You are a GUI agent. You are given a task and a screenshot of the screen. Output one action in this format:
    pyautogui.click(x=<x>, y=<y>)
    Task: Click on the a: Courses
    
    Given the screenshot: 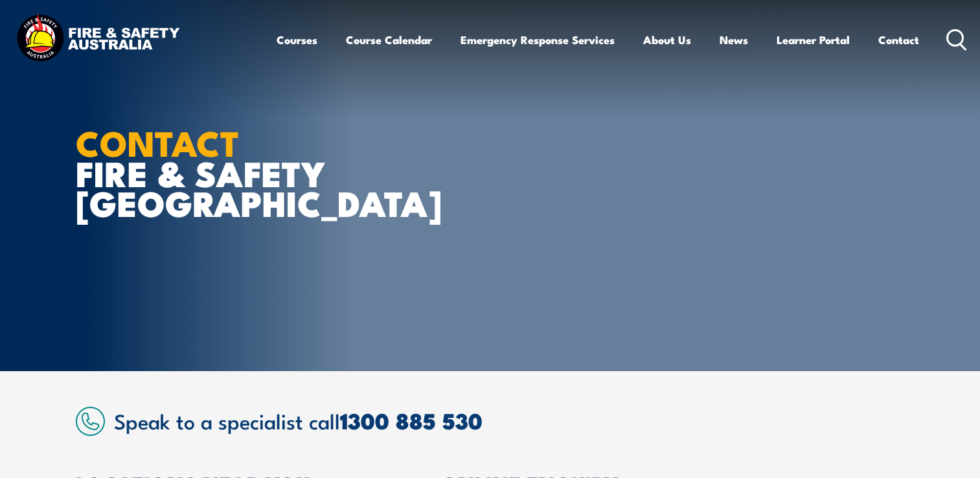 What is the action you would take?
    pyautogui.click(x=297, y=39)
    